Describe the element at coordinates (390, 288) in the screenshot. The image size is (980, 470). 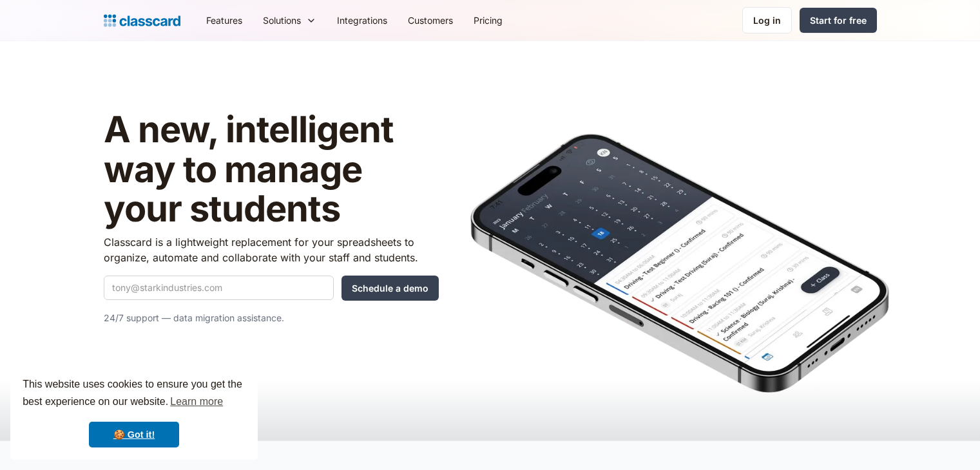
I see `input: Schedule a demo` at that location.